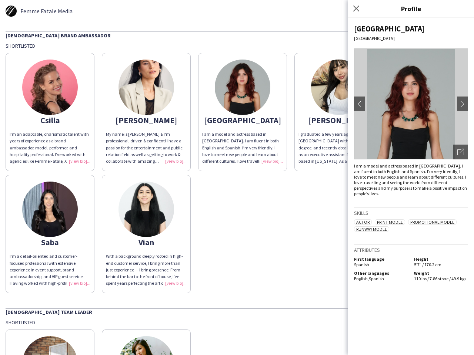 The image size is (474, 355). What do you see at coordinates (50, 148) in the screenshot?
I see `div: I’m an adaptable, charismatic talent with years of experience as a brand ambassador, model, perfo...` at bounding box center [50, 148].